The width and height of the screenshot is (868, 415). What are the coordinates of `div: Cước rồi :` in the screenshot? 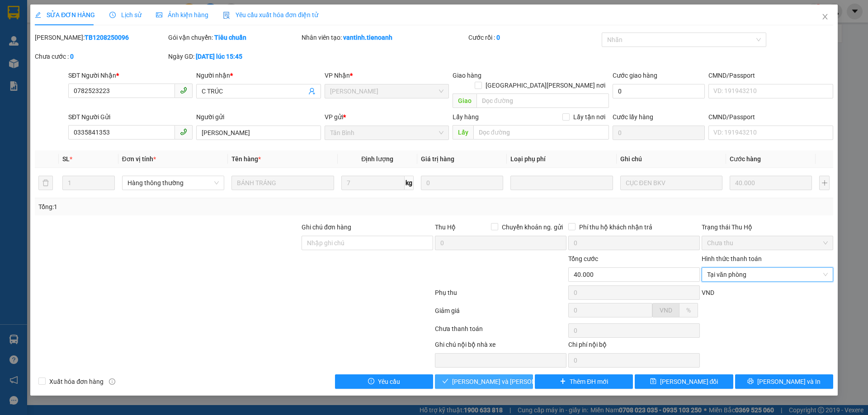 It's located at (534, 37).